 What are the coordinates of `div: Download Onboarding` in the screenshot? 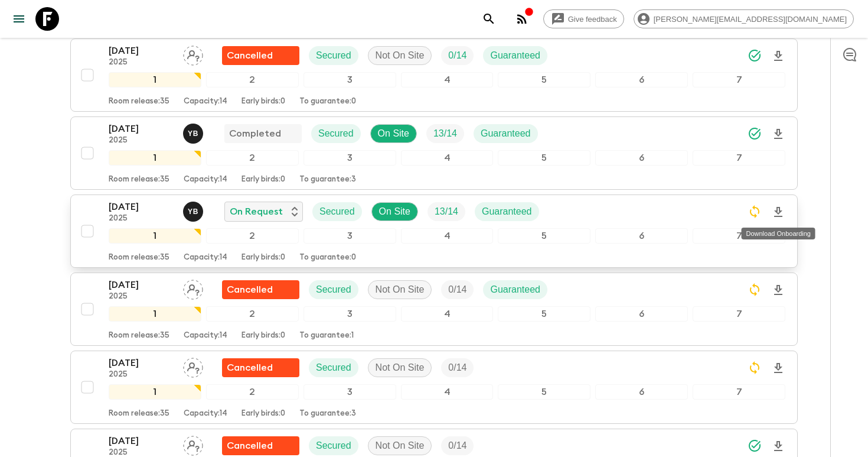 It's located at (778, 233).